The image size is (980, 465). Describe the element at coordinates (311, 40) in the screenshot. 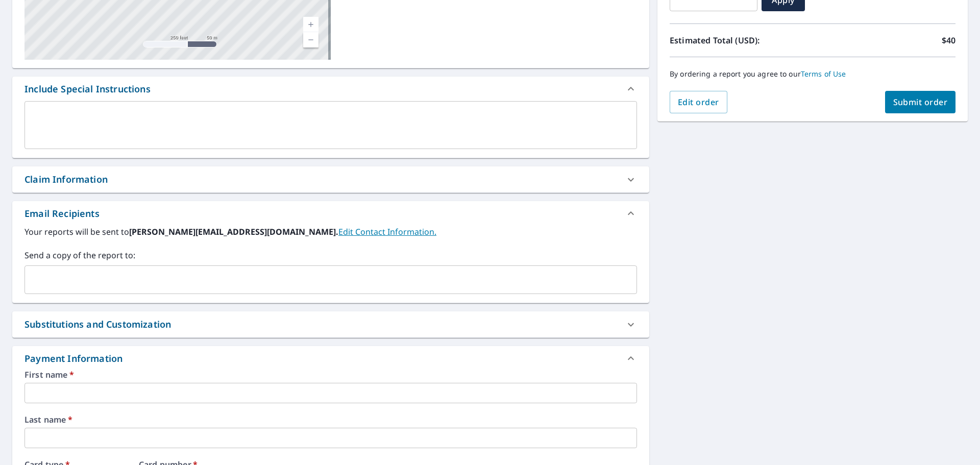

I see `a: Current Level 17, Zoom Out` at that location.